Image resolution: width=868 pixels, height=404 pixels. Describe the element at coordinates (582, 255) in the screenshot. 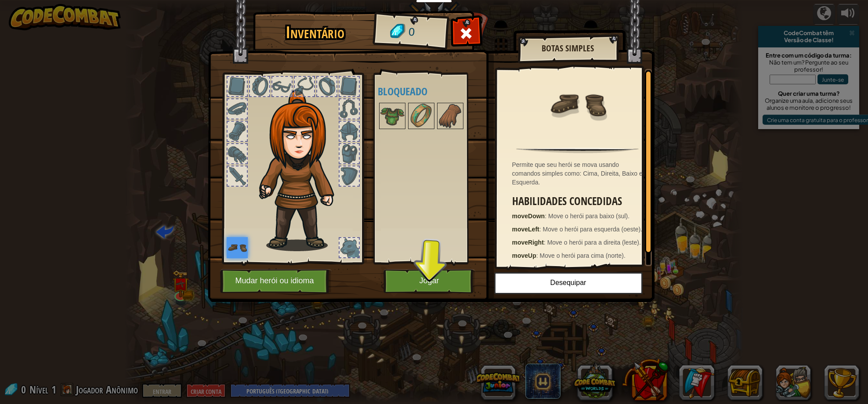

I see `font: Move o herói para cima (norte).` at that location.